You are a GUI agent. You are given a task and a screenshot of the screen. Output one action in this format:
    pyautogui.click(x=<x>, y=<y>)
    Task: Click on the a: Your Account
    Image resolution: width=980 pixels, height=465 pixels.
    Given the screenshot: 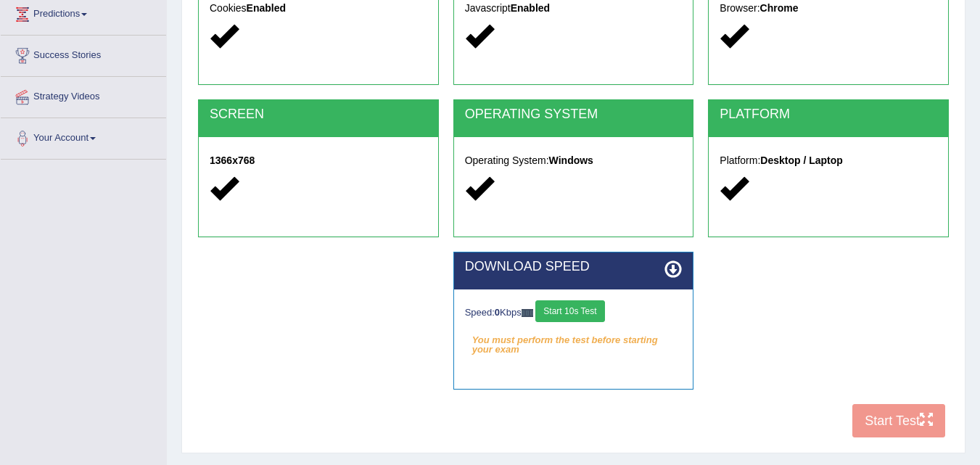 What is the action you would take?
    pyautogui.click(x=84, y=137)
    